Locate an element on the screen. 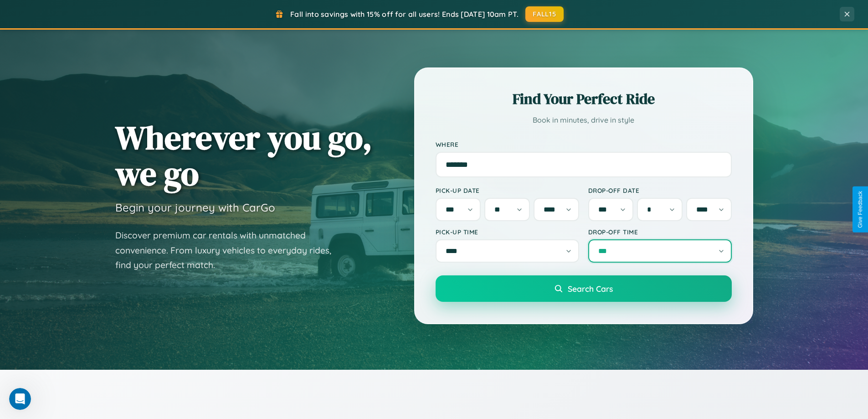 The image size is (868, 419). h3: Begin your journey with CarGo is located at coordinates (195, 207).